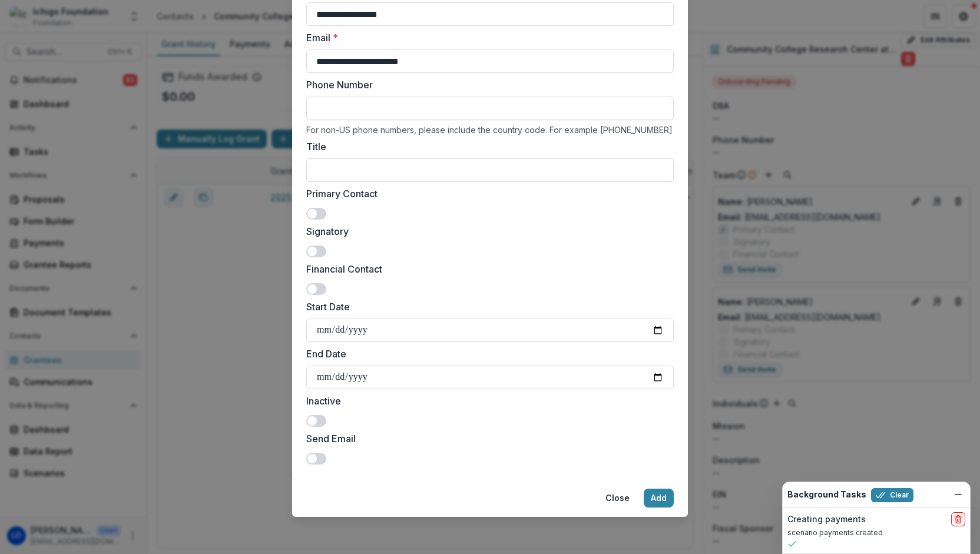 The width and height of the screenshot is (980, 554). What do you see at coordinates (486, 85) in the screenshot?
I see `label: Phone Number` at bounding box center [486, 85].